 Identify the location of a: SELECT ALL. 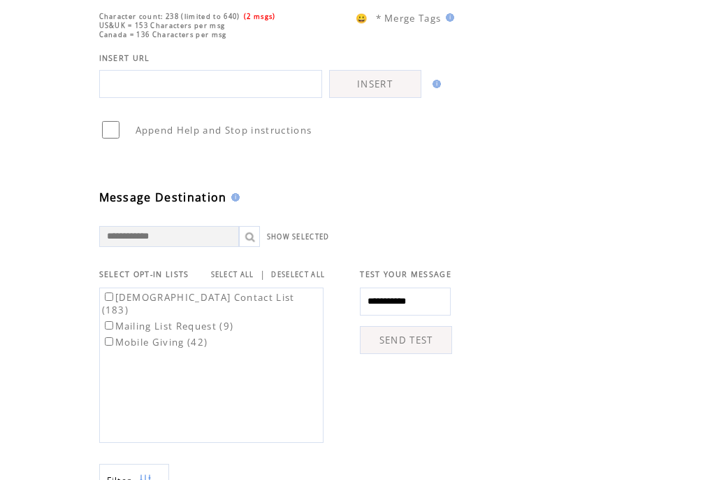
(233, 274).